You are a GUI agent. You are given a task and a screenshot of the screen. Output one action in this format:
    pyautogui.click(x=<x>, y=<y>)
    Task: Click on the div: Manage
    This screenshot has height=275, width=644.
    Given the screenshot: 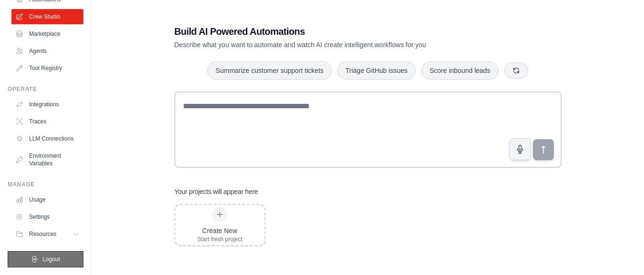 What is the action you would take?
    pyautogui.click(x=45, y=185)
    